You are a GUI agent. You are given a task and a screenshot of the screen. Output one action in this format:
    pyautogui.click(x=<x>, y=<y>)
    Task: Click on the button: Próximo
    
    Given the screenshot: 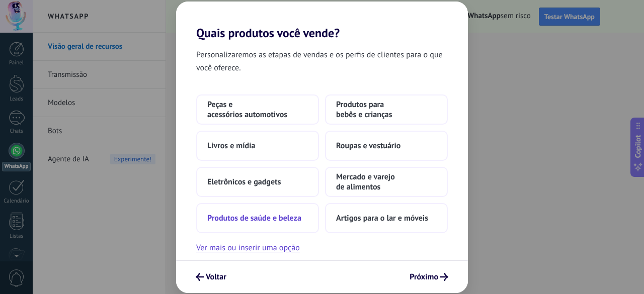 What is the action you would take?
    pyautogui.click(x=428, y=277)
    